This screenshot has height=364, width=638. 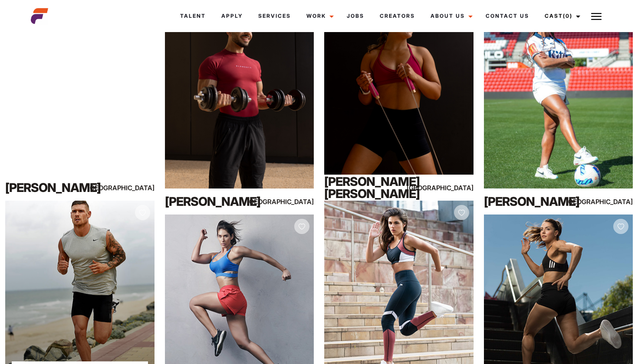 I want to click on a: About Us, so click(x=450, y=16).